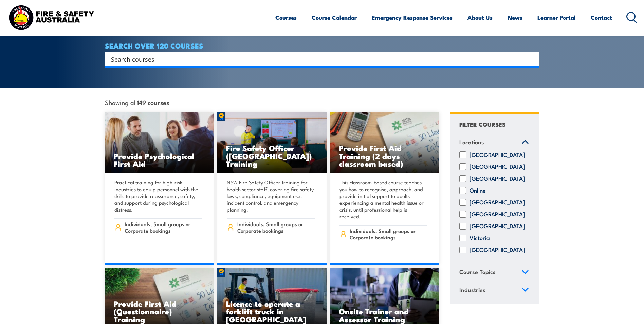  I want to click on a: Emergency Response Services, so click(412, 17).